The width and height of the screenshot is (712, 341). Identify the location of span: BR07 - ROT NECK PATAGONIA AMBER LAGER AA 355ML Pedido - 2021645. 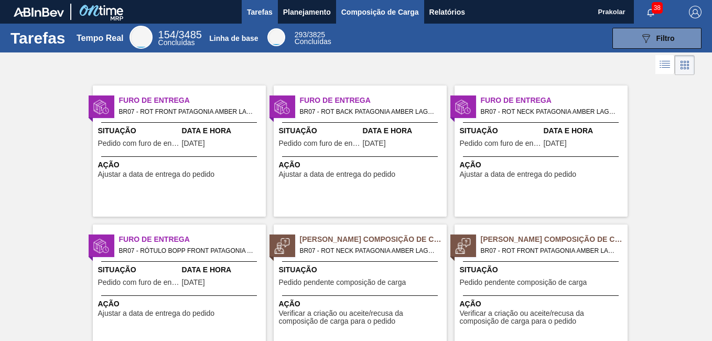
(550, 112).